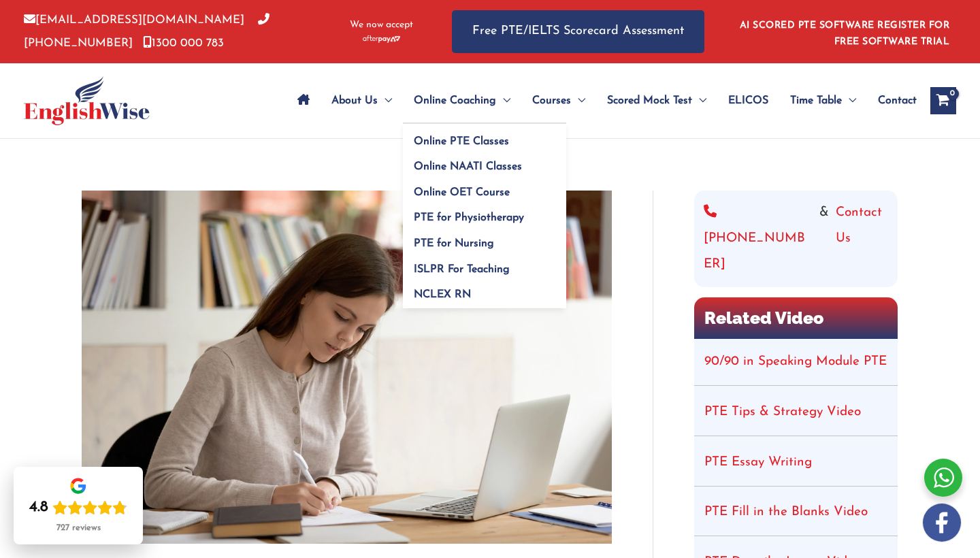  I want to click on a: 1300 000 783, so click(183, 43).